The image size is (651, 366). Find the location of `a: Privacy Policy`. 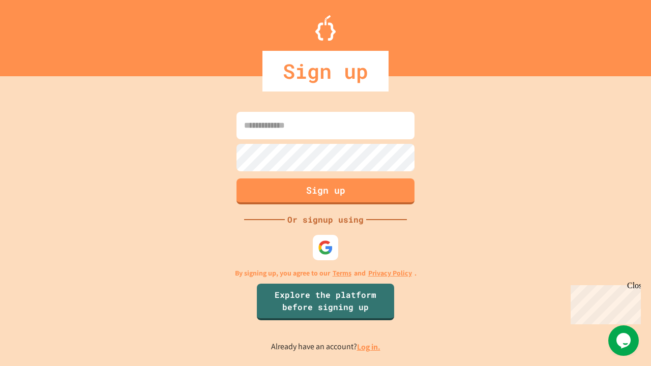

a: Privacy Policy is located at coordinates (390, 273).